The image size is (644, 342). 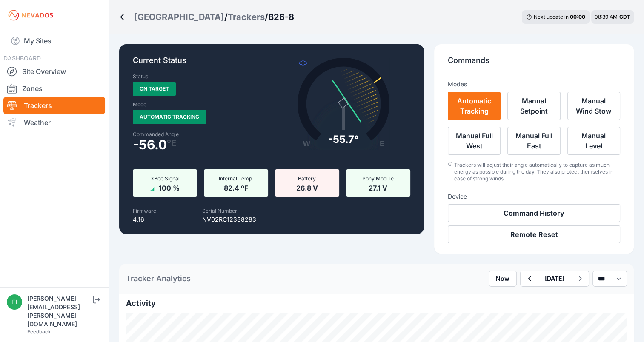 I want to click on span: 26.8 V, so click(x=307, y=187).